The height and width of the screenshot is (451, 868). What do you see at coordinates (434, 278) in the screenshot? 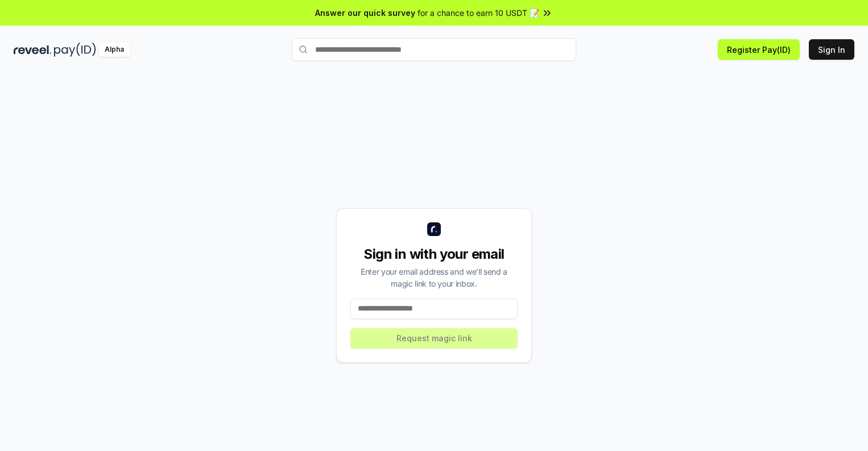
I see `div: Enter your email address and we’ll send a magic link to your inbox.` at bounding box center [434, 278].